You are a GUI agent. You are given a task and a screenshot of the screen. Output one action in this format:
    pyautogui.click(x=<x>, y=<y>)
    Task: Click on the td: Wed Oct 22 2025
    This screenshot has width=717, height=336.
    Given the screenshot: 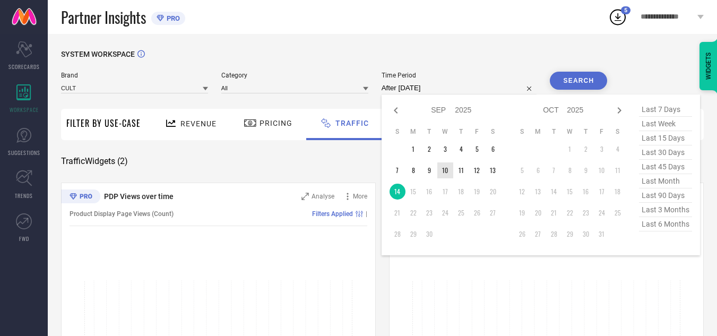 What is the action you would take?
    pyautogui.click(x=570, y=213)
    